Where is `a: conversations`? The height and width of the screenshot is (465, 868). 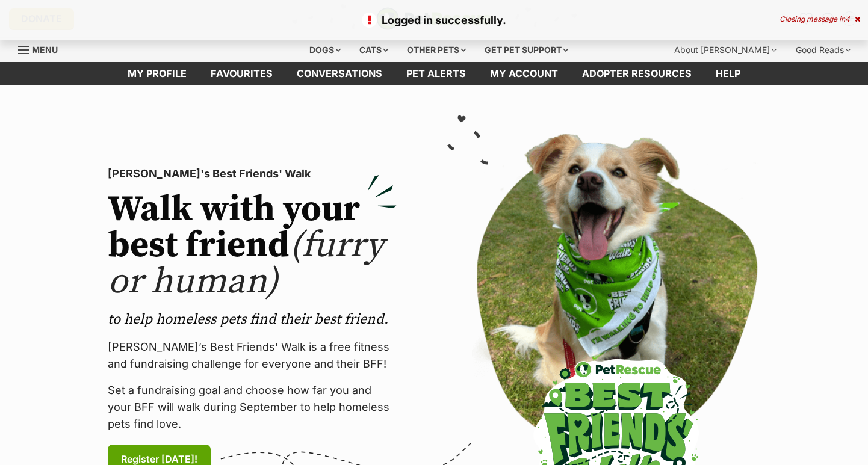 a: conversations is located at coordinates (339, 73).